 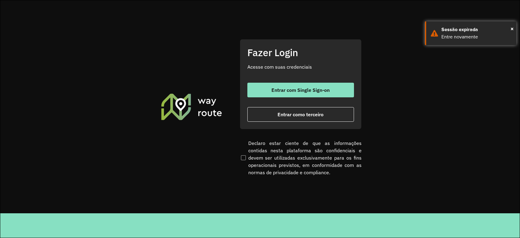 What do you see at coordinates (301, 52) in the screenshot?
I see `h2: Fazer Login` at bounding box center [301, 52].